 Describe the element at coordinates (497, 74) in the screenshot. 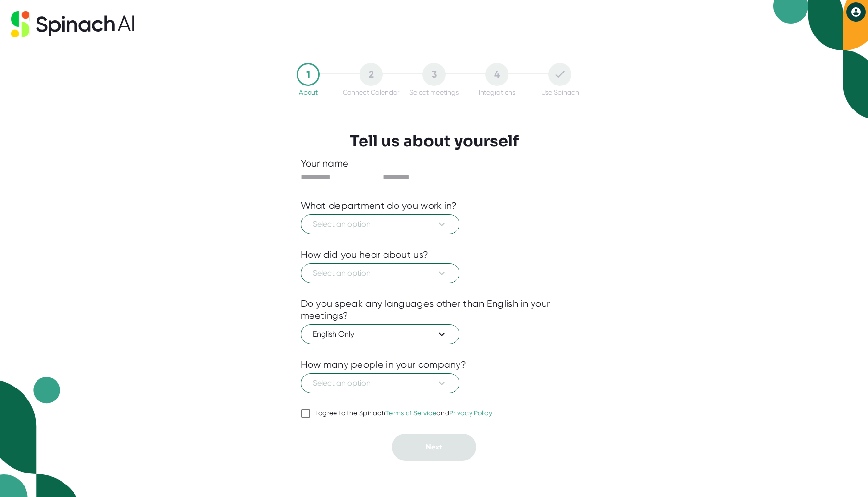

I see `div: 4` at that location.